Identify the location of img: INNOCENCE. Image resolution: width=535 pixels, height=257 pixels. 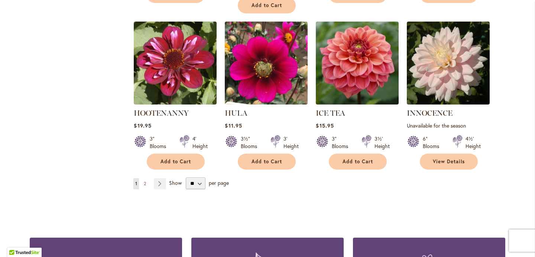
(448, 63).